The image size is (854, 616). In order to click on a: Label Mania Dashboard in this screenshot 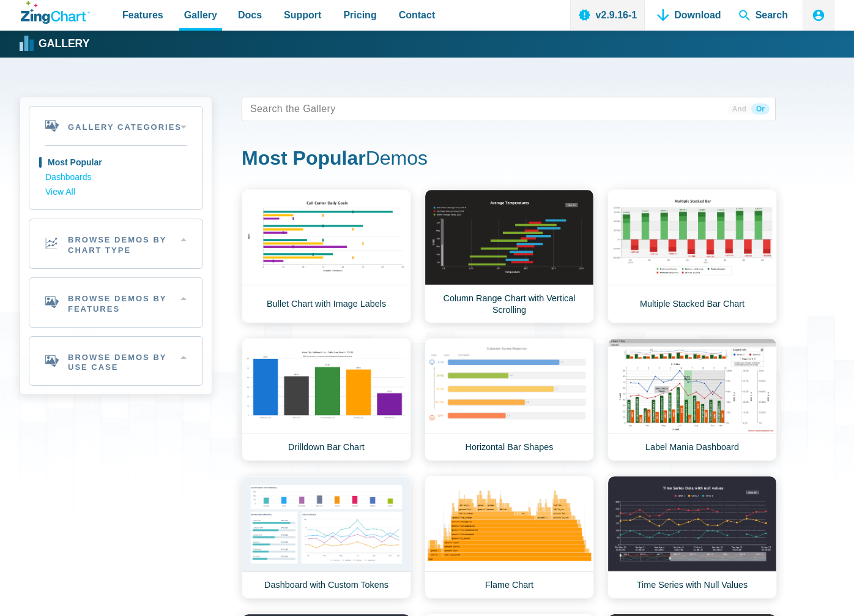, I will do `click(692, 399)`.